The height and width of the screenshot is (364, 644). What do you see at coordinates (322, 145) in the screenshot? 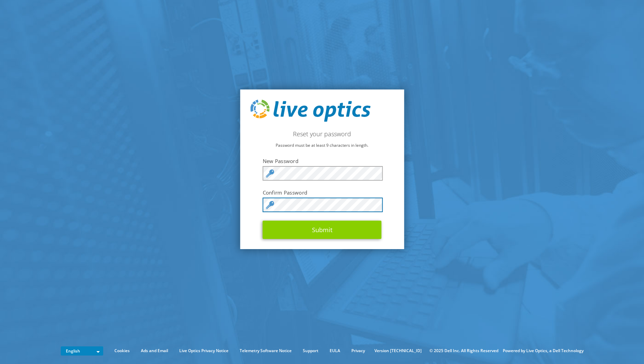
I see `p: Password must be at least 9 characters in length.` at bounding box center [322, 145].